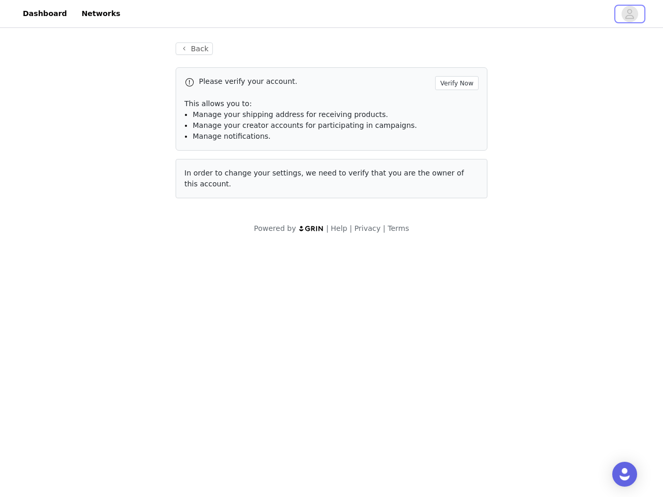 The height and width of the screenshot is (497, 663). Describe the element at coordinates (194, 49) in the screenshot. I see `button: Back` at that location.